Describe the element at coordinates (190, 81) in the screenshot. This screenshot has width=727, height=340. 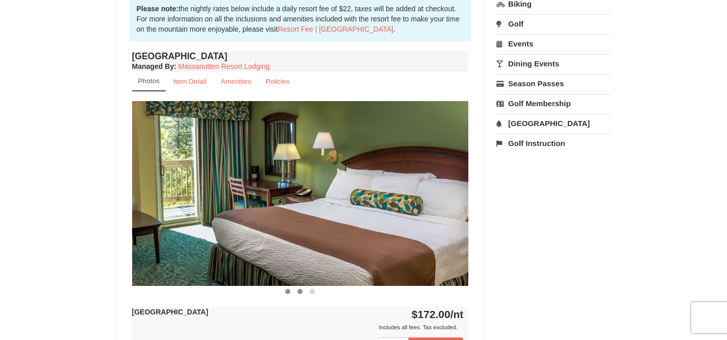
I see `a: Item Detail` at that location.